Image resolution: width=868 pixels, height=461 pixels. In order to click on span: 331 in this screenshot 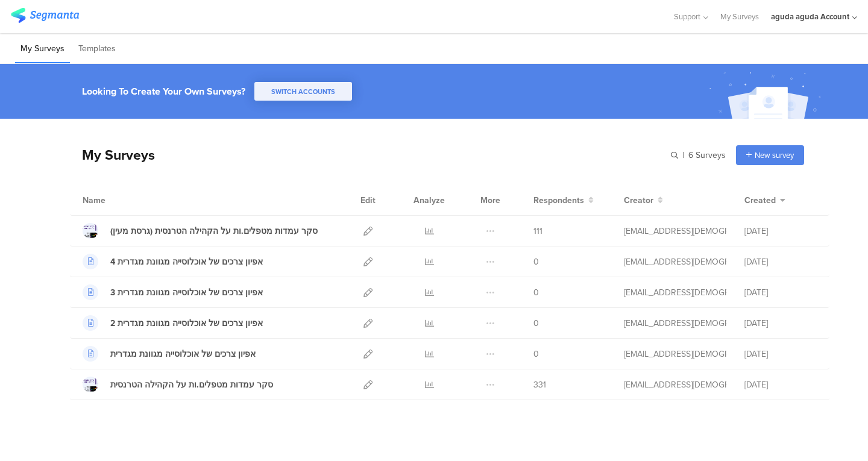, I will do `click(540, 384)`.